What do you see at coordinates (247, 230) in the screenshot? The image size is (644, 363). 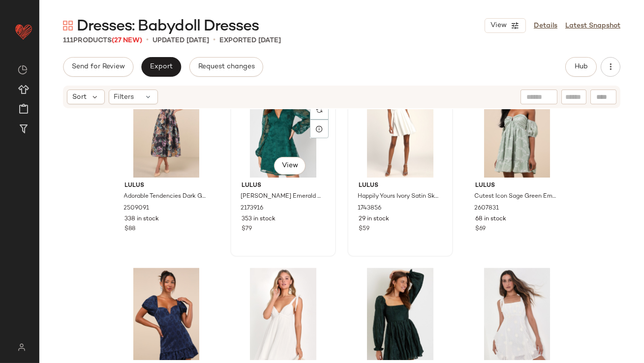 I see `span: $79` at bounding box center [247, 230].